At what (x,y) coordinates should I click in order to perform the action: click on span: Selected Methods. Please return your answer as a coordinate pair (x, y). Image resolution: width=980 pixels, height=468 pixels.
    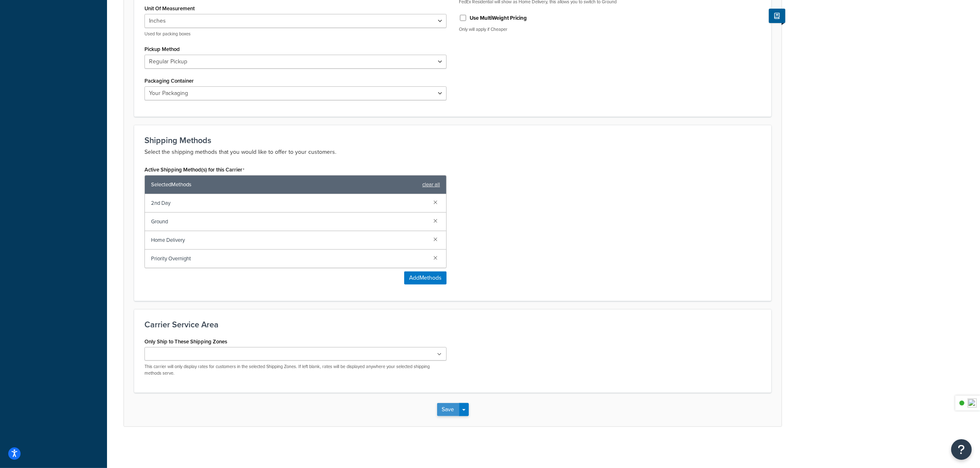
    Looking at the image, I should click on (285, 184).